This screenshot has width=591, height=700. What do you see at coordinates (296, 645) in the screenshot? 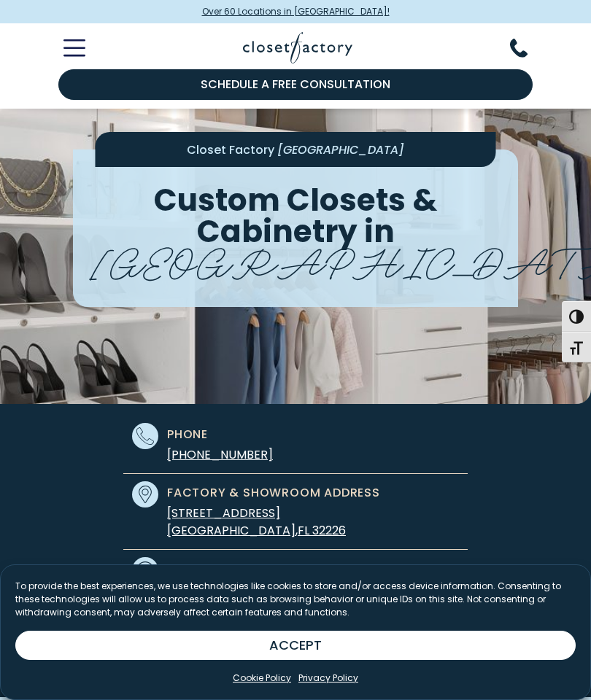
I see `button: ACCEPT` at bounding box center [296, 645].